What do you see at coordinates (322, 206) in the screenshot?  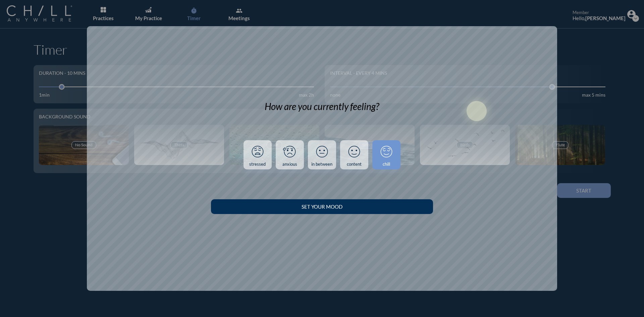 I see `button: Set your Mood` at bounding box center [322, 206].